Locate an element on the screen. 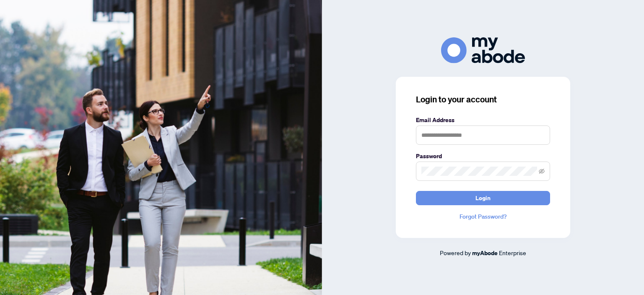 The image size is (644, 295). span: Powered by is located at coordinates (455, 252).